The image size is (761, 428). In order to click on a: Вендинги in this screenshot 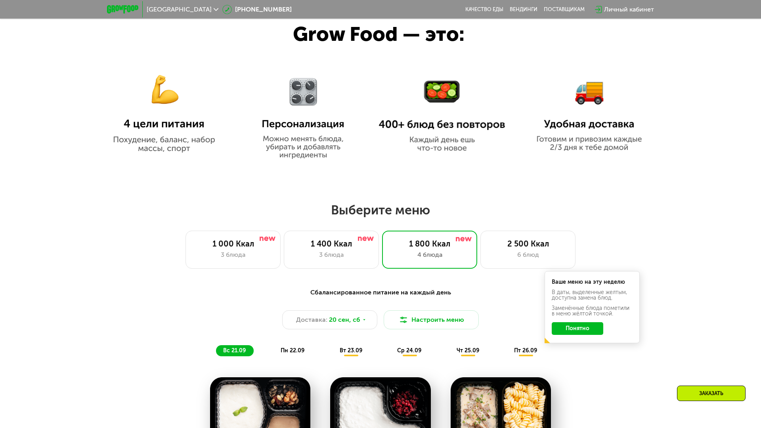, I will do `click(524, 10)`.